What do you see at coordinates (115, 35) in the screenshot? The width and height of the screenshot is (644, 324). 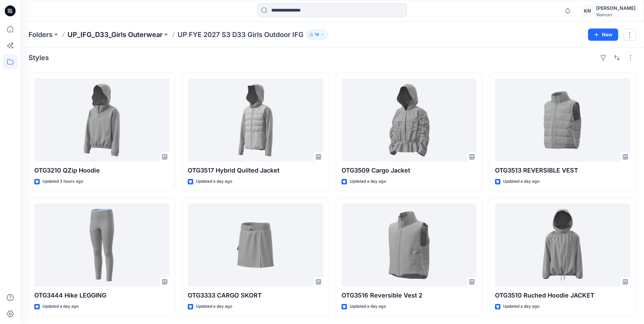 I see `a: UP_IFG_D33_Girls Outerwear` at bounding box center [115, 35].